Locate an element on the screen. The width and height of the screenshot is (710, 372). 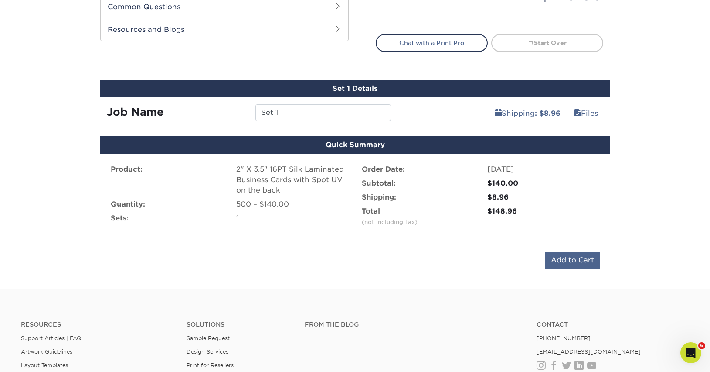
label: Sets: is located at coordinates (119, 218).